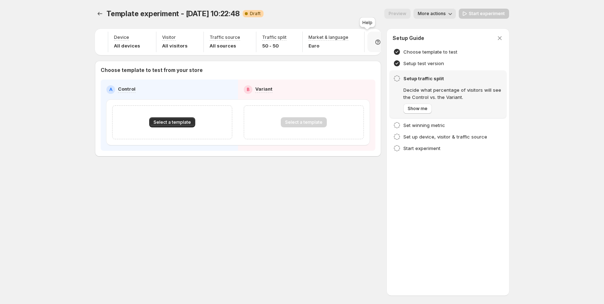 The height and width of the screenshot is (304, 604). Describe the element at coordinates (274, 37) in the screenshot. I see `p: Traffic split` at that location.